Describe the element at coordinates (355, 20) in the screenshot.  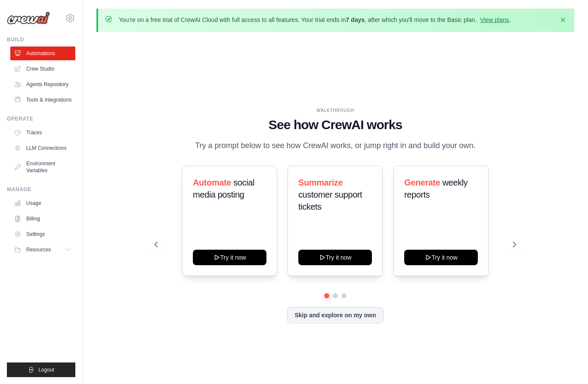
I see `strong: 7 days` at that location.